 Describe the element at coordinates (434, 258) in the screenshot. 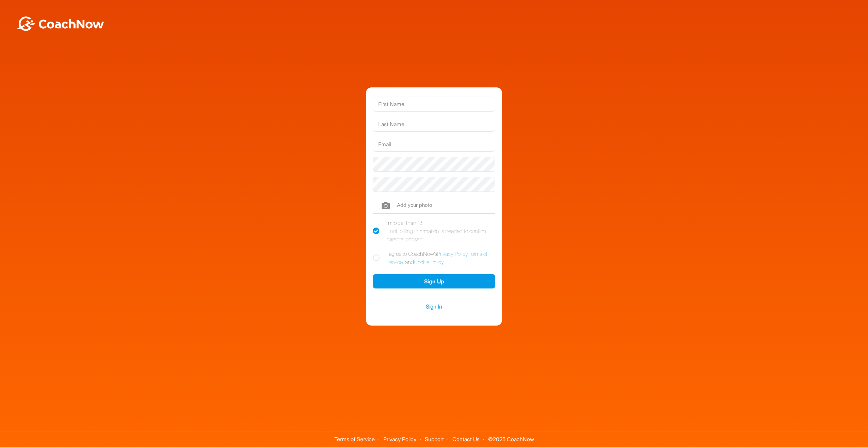

I see `label: I agree to CoachNow's , , and .` at that location.